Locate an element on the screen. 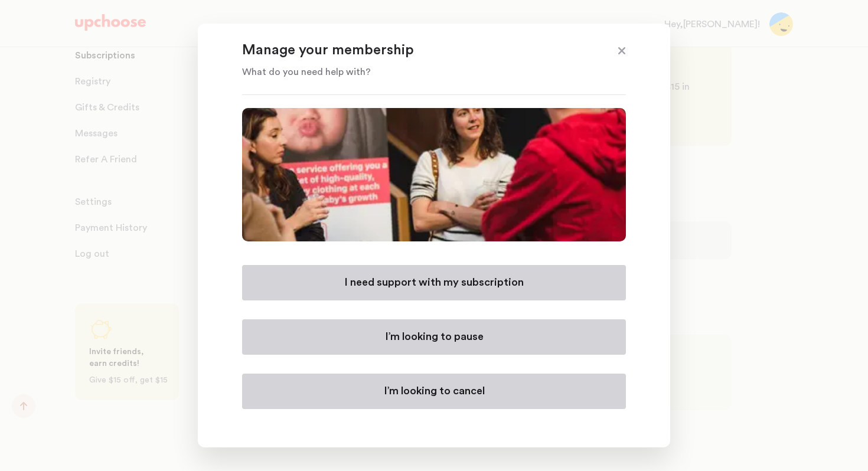  p: Manage your membership is located at coordinates (420, 51).